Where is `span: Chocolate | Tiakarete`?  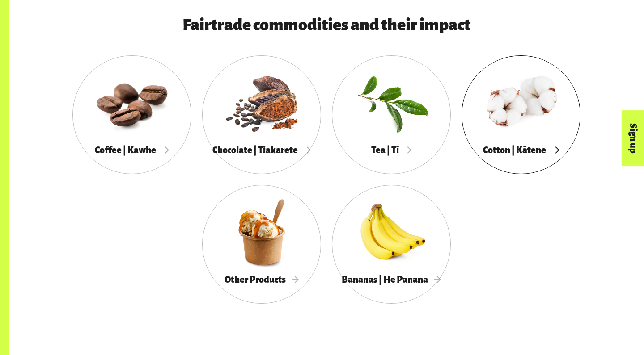
span: Chocolate | Tiakarete is located at coordinates (262, 150).